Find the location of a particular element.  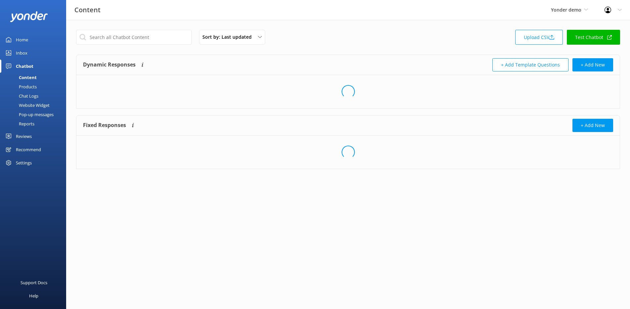

div: Website Widget is located at coordinates (27, 105).